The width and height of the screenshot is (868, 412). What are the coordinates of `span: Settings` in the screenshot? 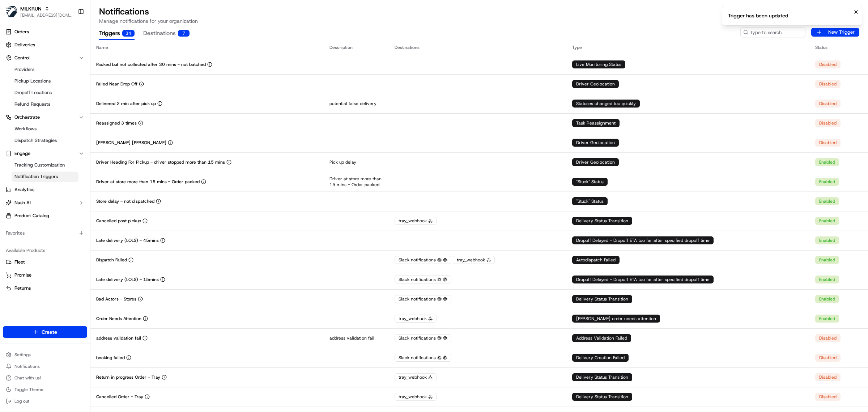 It's located at (23, 355).